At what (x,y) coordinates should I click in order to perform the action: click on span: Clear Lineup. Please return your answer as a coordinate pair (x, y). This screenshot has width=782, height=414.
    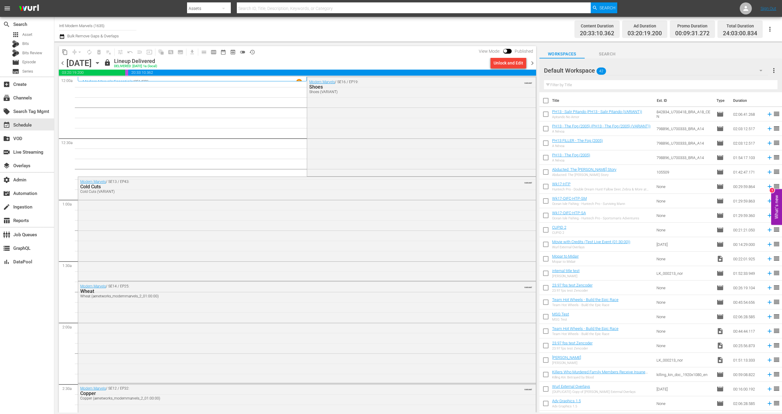
    Looking at the image, I should click on (109, 52).